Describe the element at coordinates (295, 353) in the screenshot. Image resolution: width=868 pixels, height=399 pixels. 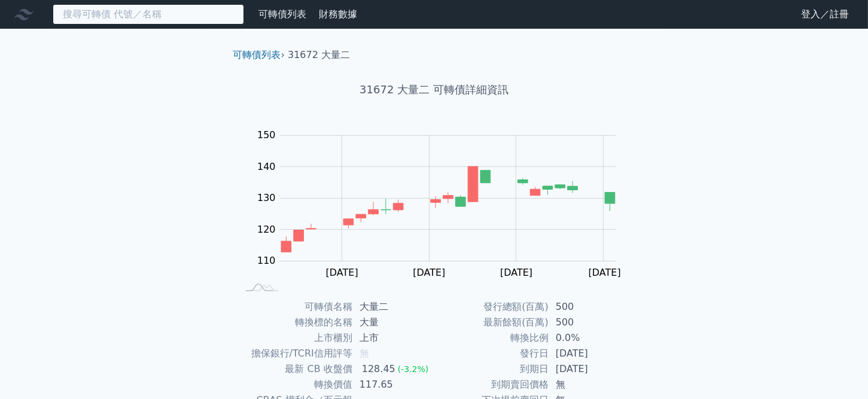
I see `td: 擔保銀行/TCRI信用評等` at that location.